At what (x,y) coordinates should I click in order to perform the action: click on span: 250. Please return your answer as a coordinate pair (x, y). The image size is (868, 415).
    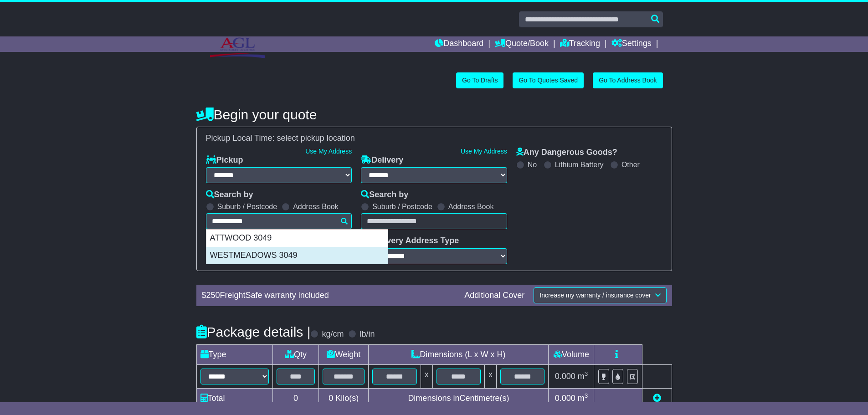
    Looking at the image, I should click on (213, 295).